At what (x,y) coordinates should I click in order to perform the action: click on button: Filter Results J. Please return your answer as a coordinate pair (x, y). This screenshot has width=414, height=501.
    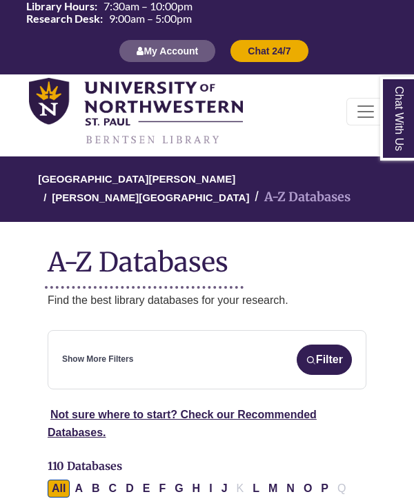
    Looking at the image, I should click on (224, 489).